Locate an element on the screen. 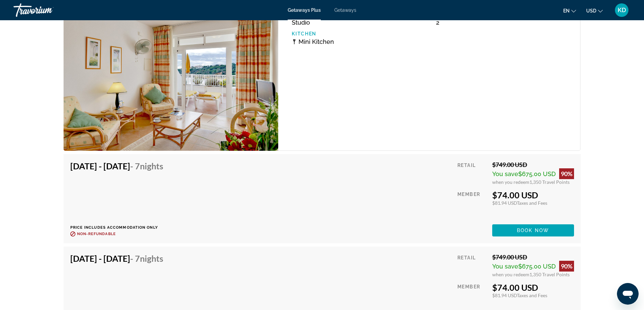 Image resolution: width=644 pixels, height=310 pixels. span: 2 is located at coordinates (438, 22).